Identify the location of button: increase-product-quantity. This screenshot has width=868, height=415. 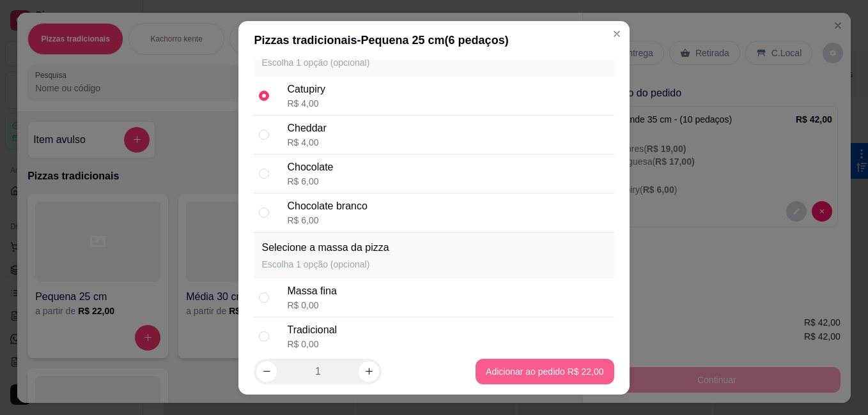
(369, 372).